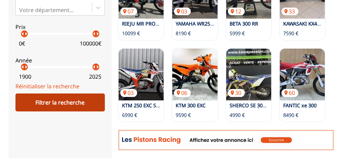 This screenshot has width=342, height=158. I want to click on p: Année, so click(60, 60).